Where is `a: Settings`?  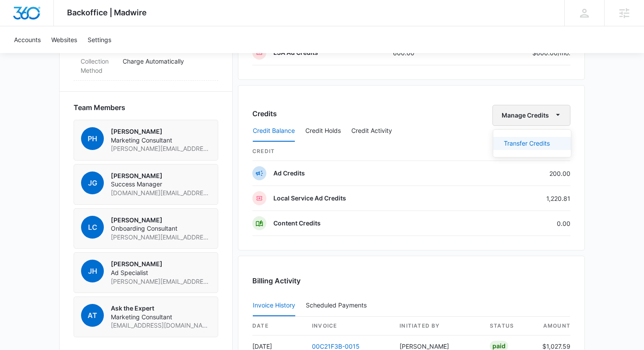 a: Settings is located at coordinates (99, 40).